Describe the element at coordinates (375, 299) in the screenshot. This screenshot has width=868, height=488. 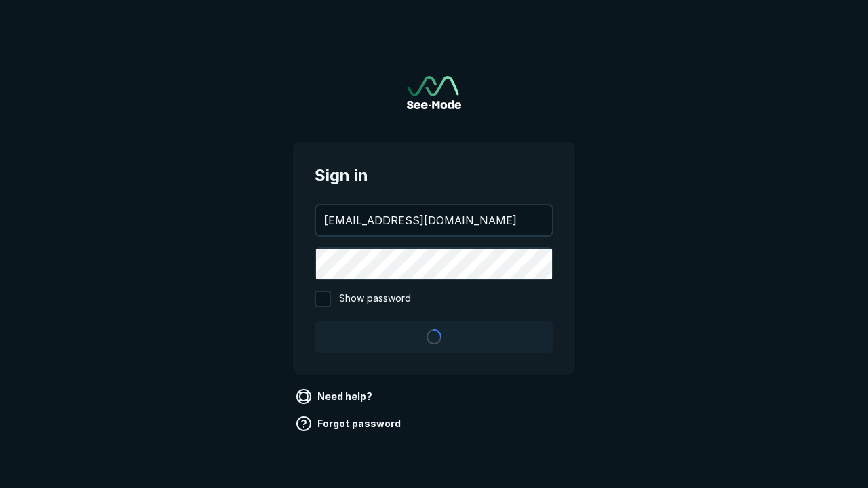
I see `span: Show password` at that location.